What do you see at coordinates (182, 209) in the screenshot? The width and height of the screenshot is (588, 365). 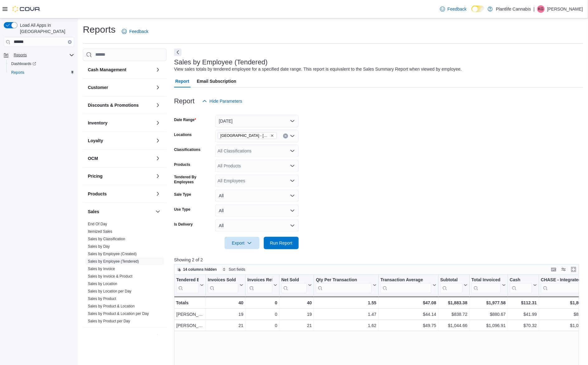 I see `label: Use Type` at bounding box center [182, 209].